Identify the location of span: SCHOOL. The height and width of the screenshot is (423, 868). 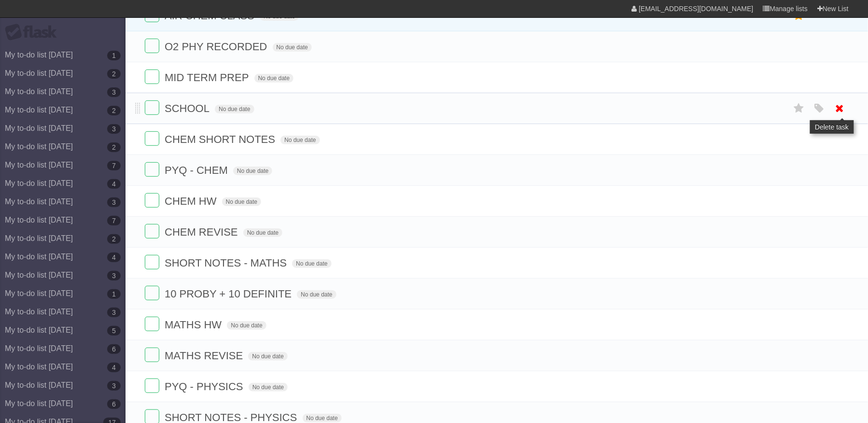
(188, 108).